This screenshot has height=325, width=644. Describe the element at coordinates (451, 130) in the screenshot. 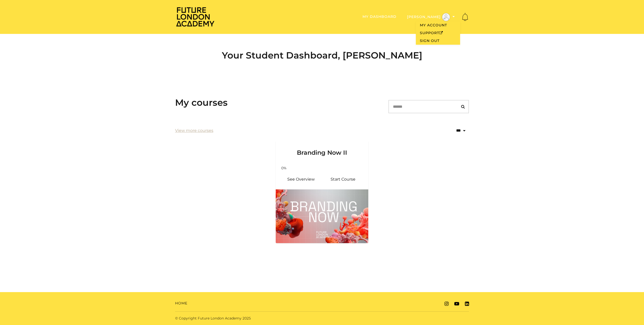

I see `select: status` at that location.